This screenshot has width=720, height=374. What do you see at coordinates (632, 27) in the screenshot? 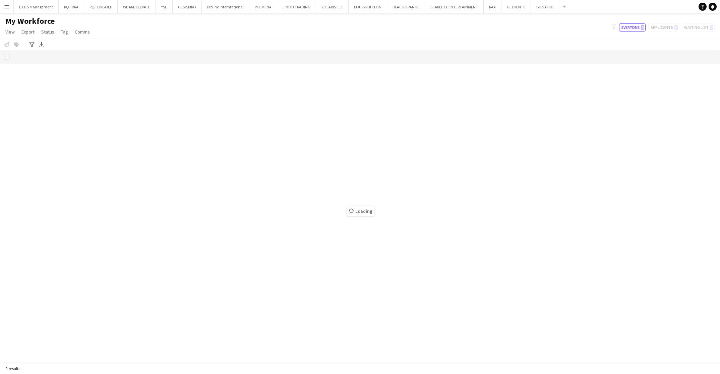
I see `button: Everyone0` at bounding box center [632, 27].